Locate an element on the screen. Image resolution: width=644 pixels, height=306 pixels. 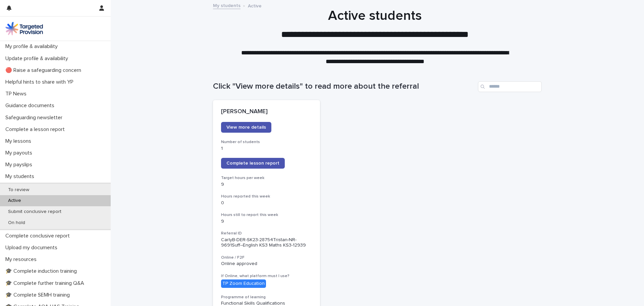
p: Submit conclusive report is located at coordinates (35, 211).